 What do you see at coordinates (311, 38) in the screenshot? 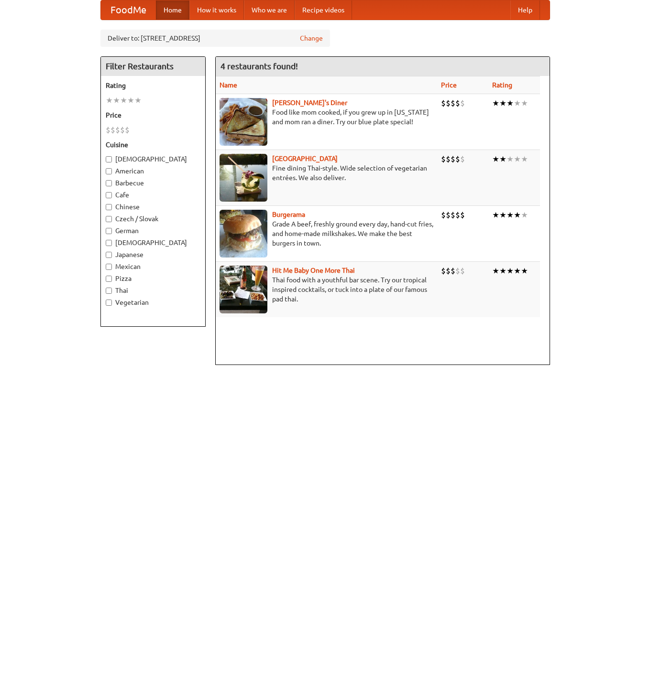
I see `a: Change` at bounding box center [311, 38].